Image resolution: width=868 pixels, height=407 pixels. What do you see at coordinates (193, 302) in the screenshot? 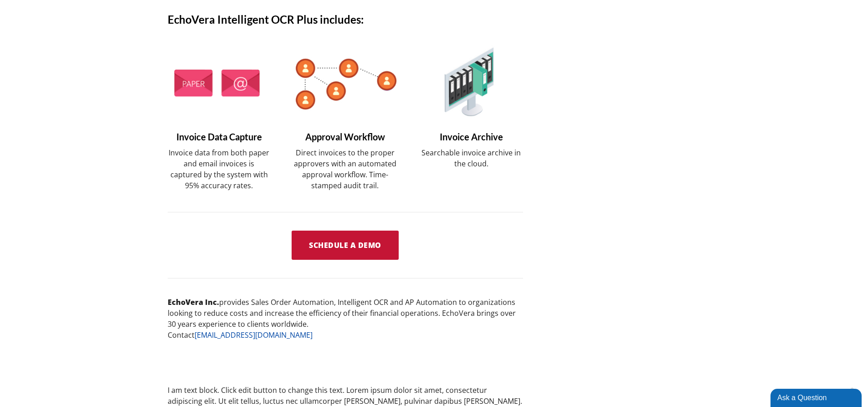
I see `strong: EchoVera Inc.` at bounding box center [193, 302].